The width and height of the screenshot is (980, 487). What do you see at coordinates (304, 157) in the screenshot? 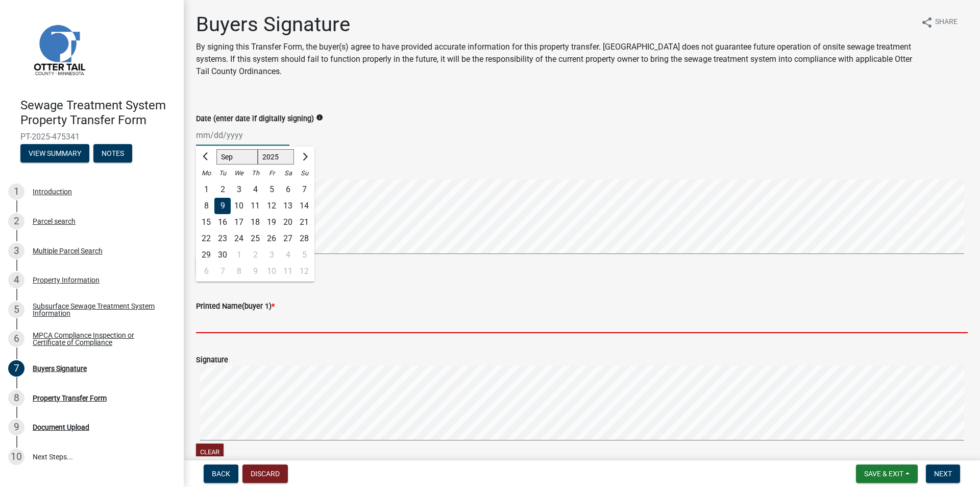
I see `button: Next month` at bounding box center [304, 157].